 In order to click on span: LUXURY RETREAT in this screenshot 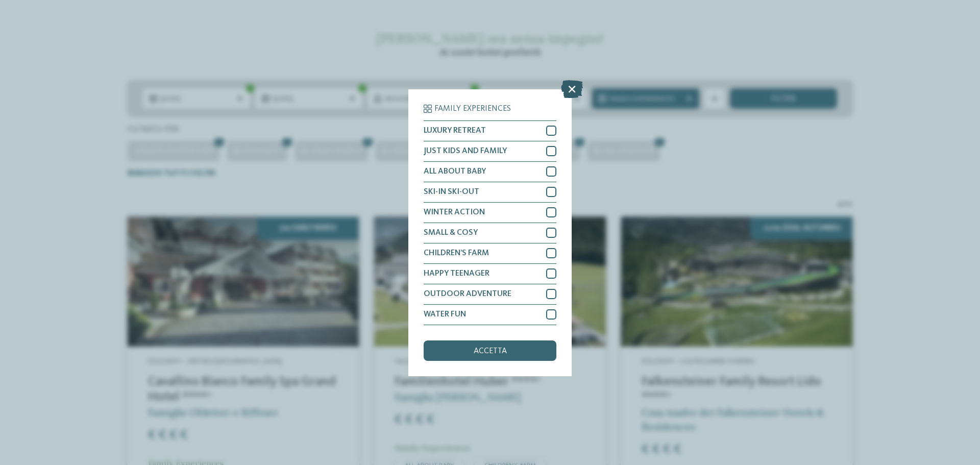, I will do `click(455, 130)`.